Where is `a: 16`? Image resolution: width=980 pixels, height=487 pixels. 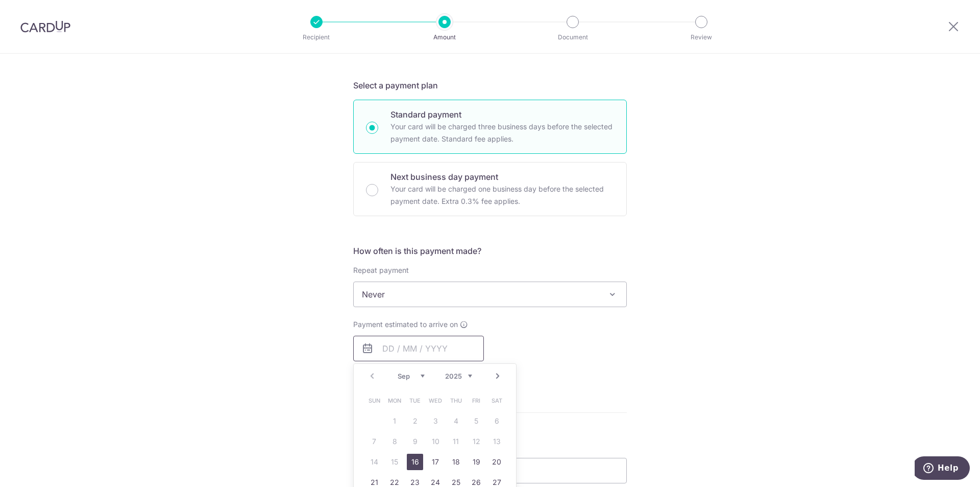 a: 16 is located at coordinates (415, 461).